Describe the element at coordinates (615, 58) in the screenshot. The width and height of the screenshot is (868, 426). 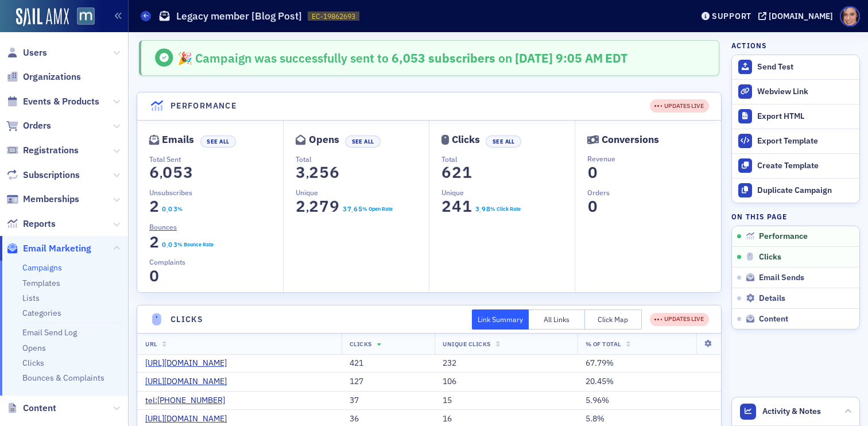
I see `span: EDT` at that location.